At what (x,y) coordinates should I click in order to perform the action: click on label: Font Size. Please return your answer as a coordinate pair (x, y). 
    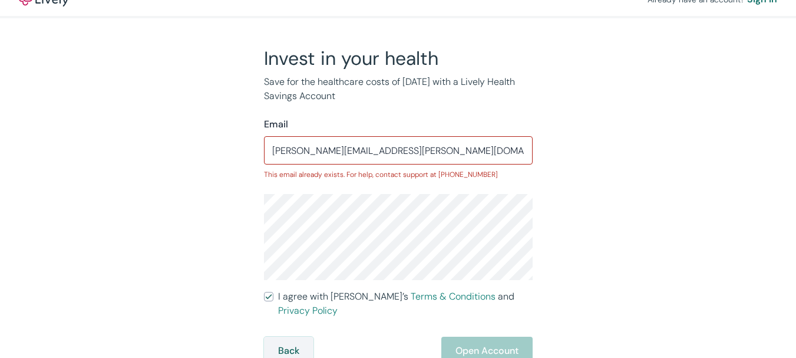
    Looking at the image, I should click on (22, 76).